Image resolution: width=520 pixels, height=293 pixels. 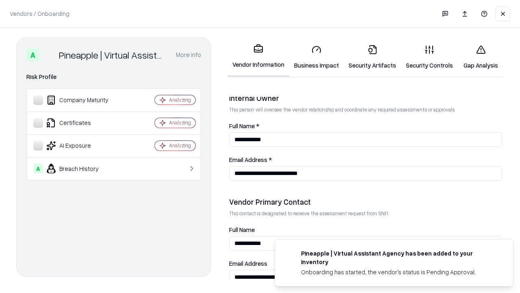 What do you see at coordinates (366, 126) in the screenshot?
I see `label: Full Name *` at bounding box center [366, 126].